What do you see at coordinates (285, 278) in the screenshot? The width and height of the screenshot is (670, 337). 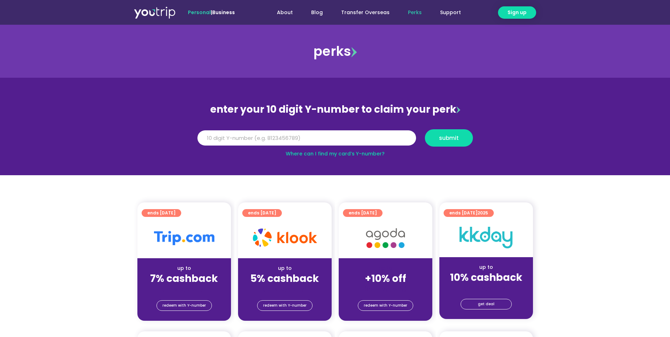 I see `strong: 5% cashback` at bounding box center [285, 278].